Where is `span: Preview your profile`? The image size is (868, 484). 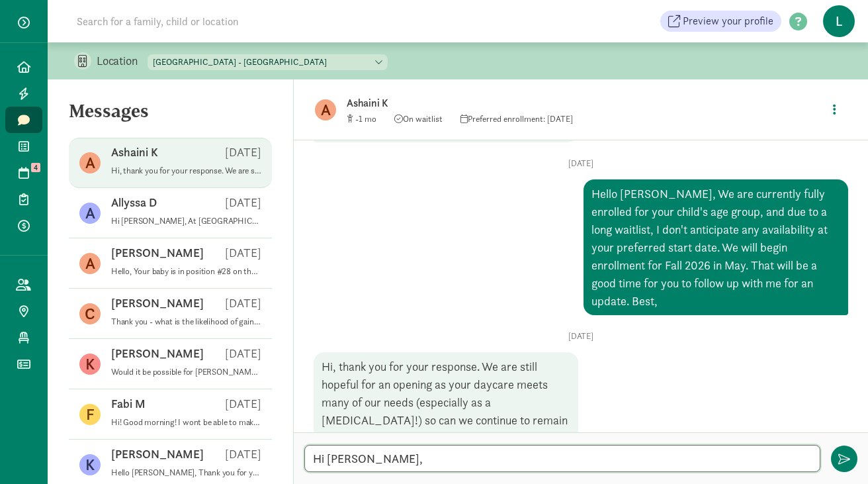
span: Preview your profile is located at coordinates (728, 22).